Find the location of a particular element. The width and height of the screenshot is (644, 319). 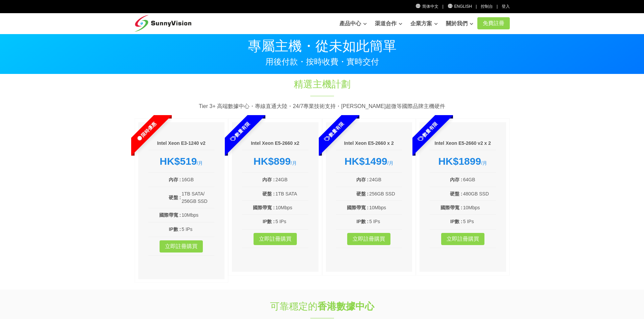

td: 1TB SATA/ 256GB SSD is located at coordinates (198, 197).